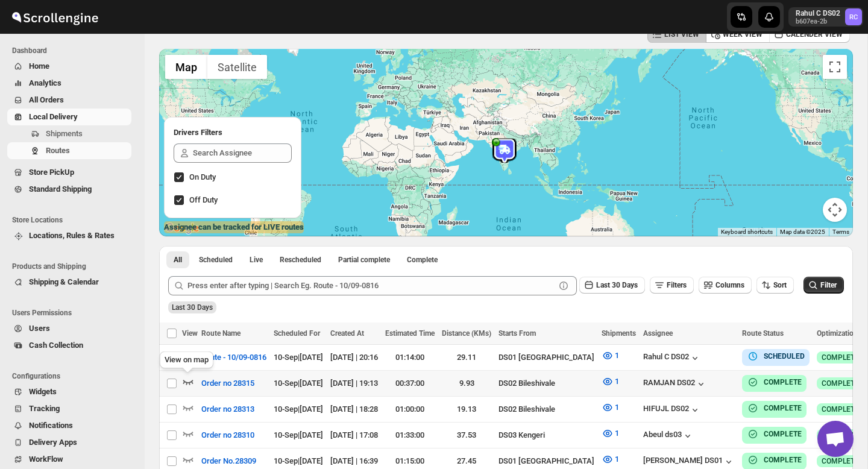 The image size is (868, 469). Describe the element at coordinates (814, 34) in the screenshot. I see `span: CALENDER VIEW` at that location.